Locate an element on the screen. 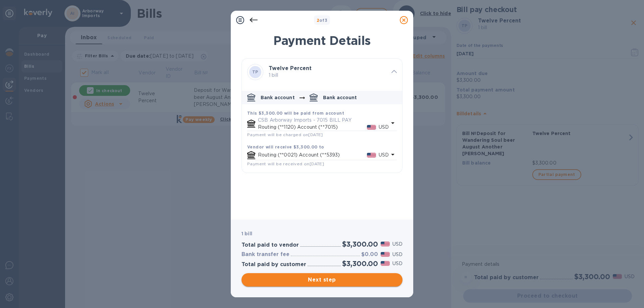  b: TP is located at coordinates (255, 72).